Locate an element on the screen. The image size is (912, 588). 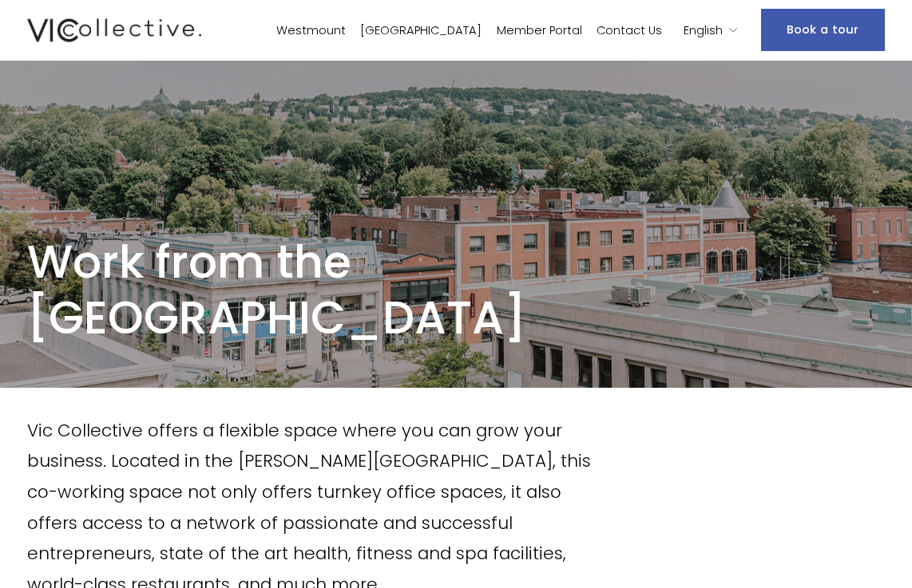
a: Westmount is located at coordinates (311, 29).